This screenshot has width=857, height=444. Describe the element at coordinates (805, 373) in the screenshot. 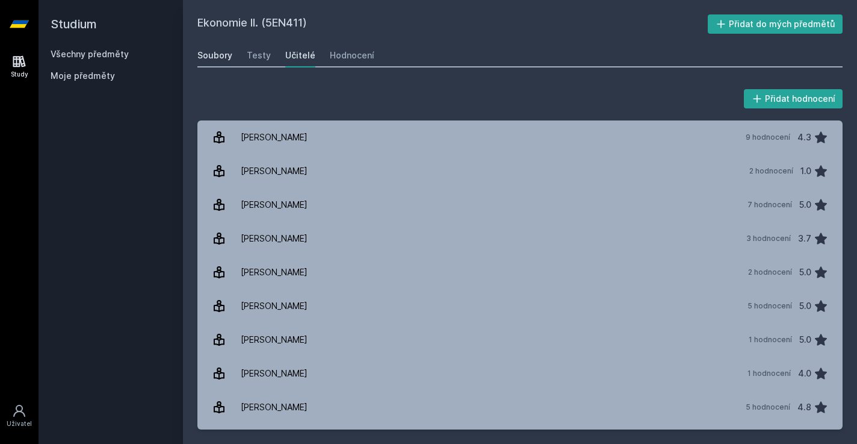

I see `div: 4.0` at that location.